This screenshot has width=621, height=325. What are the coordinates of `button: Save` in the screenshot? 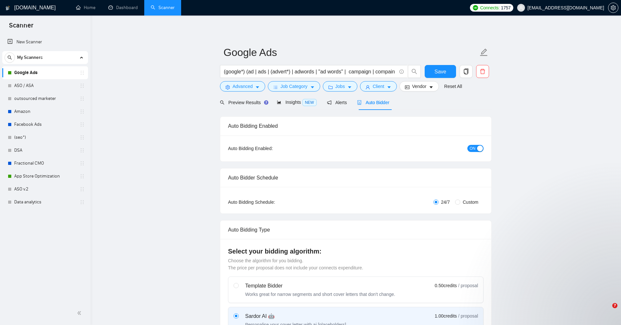 It's located at (440, 71).